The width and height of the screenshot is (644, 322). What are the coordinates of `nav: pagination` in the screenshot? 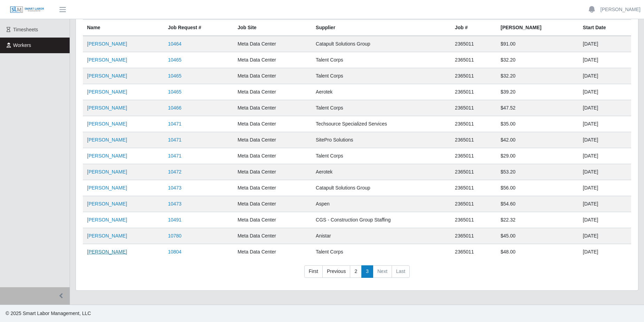 It's located at (357, 274).